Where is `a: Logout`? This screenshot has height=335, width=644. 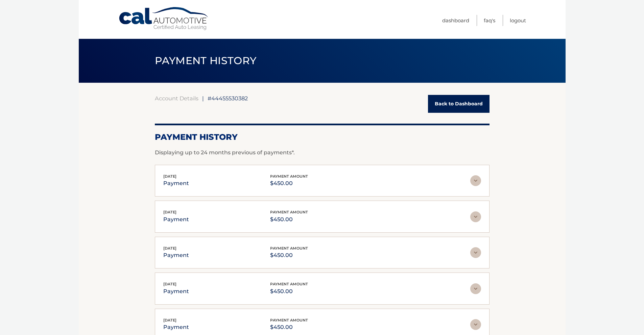 a: Logout is located at coordinates (518, 20).